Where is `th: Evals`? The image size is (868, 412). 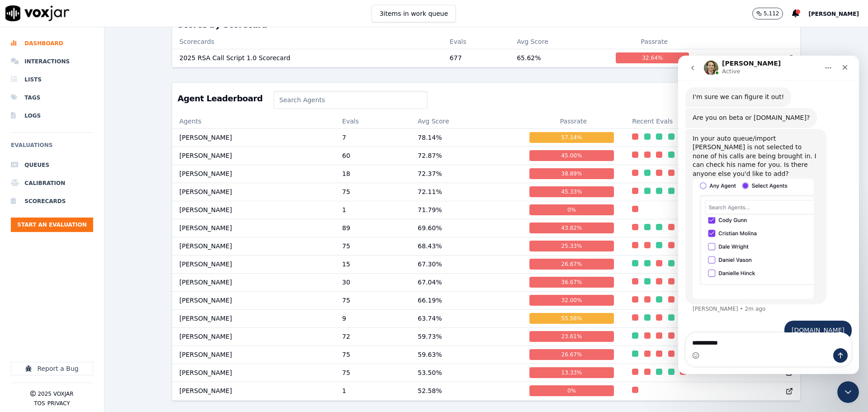
th: Evals is located at coordinates (476, 41).